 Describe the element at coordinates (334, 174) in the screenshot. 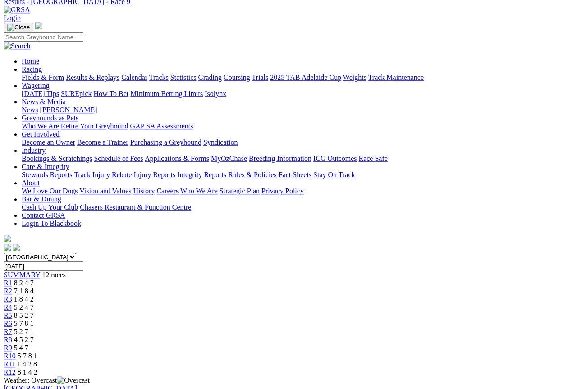

I see `a: Stay On Track` at that location.